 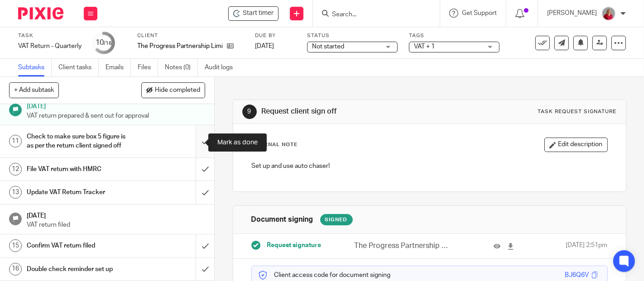 I want to click on small: /16, so click(x=108, y=43).